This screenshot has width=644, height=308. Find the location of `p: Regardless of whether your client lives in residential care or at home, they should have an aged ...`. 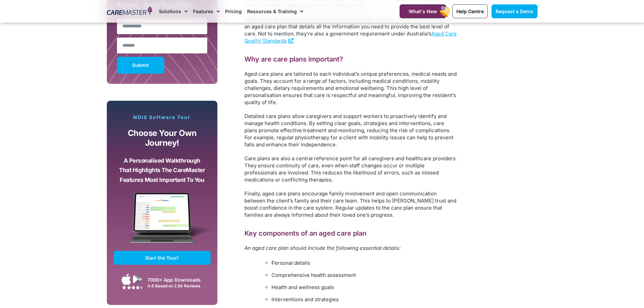

p: Regardless of whether your client lives in residential care or at home, they should have an aged ... is located at coordinates (351, 30).